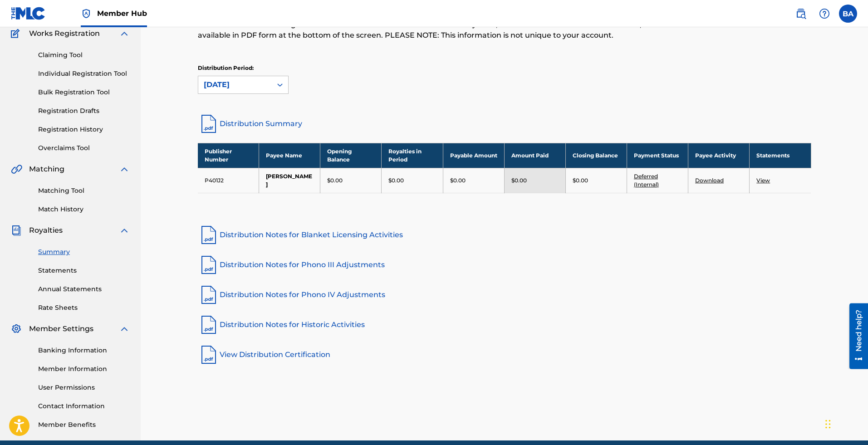 The width and height of the screenshot is (868, 445). What do you see at coordinates (845, 424) in the screenshot?
I see `div: Chat Widget` at bounding box center [845, 424].